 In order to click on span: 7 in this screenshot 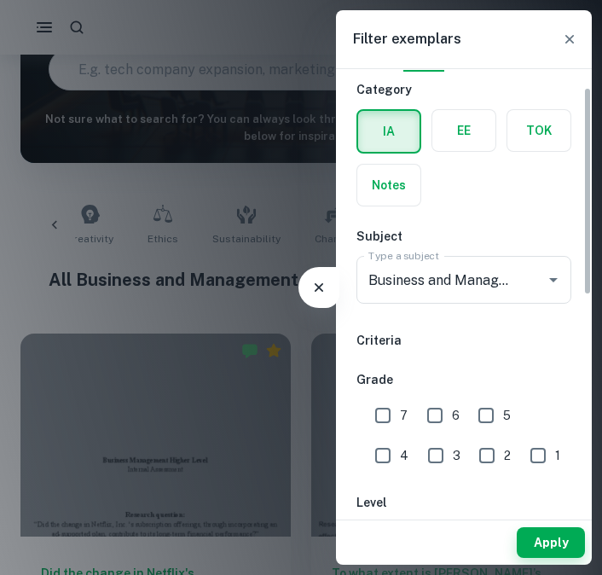, I will do `click(404, 416)`.